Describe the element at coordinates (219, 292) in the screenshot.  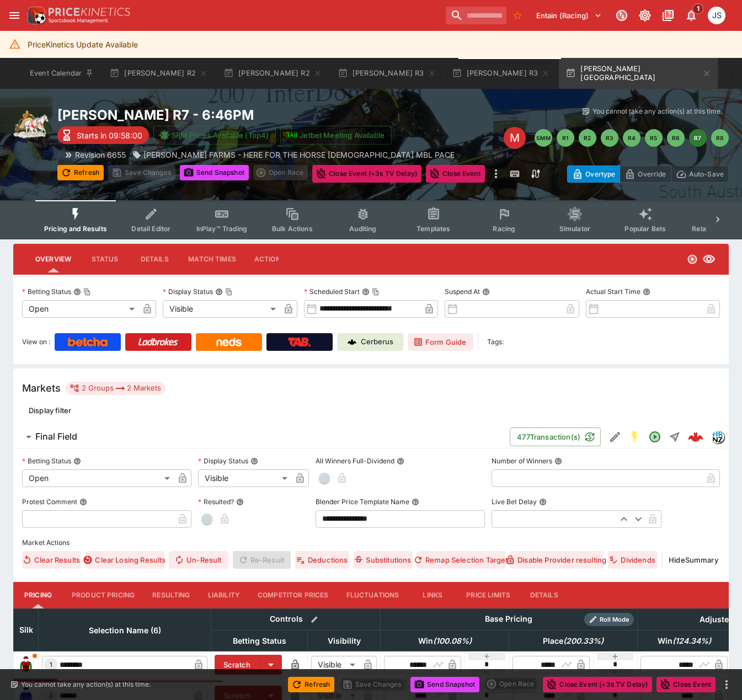
I see `button: Display StatusCopy To Clipboard` at that location.